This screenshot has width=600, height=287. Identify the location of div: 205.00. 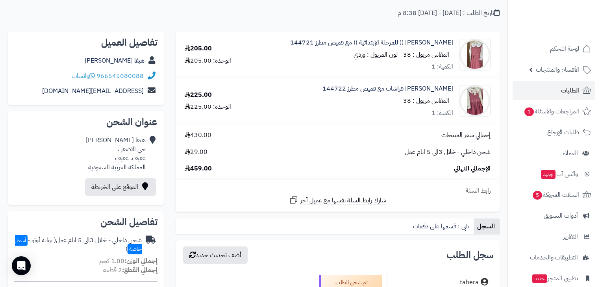
(198, 48).